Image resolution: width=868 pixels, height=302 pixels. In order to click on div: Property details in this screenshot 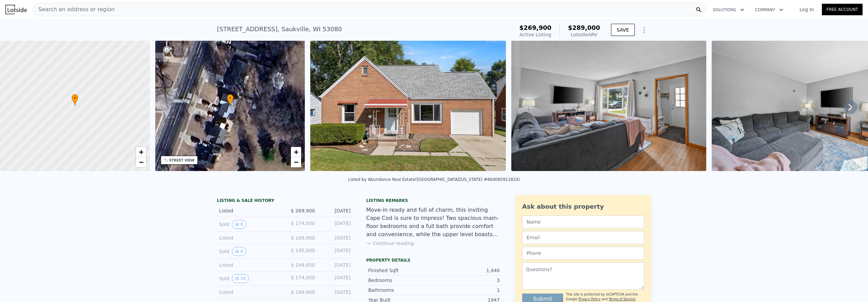, I will do `click(434, 260)`.